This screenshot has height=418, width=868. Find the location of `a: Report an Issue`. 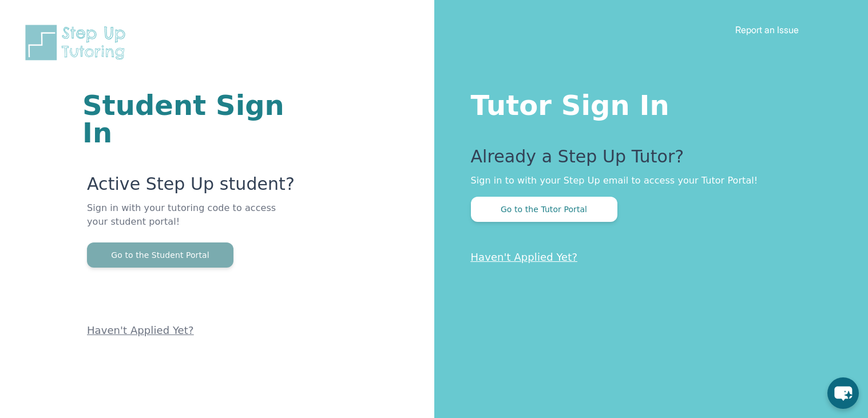

a: Report an Issue is located at coordinates (767, 30).